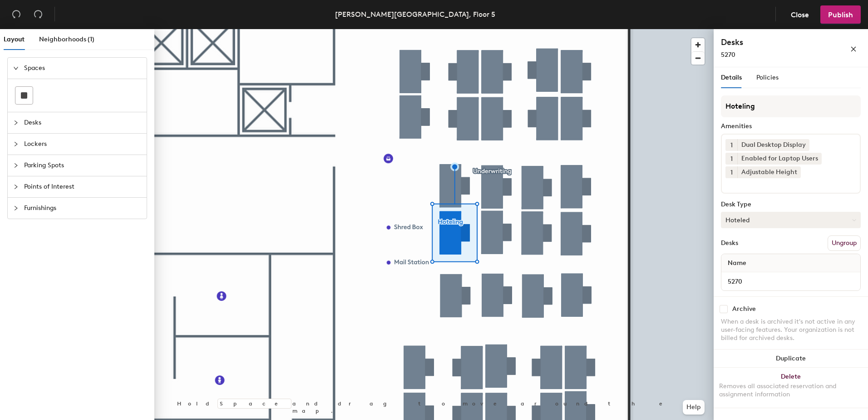  I want to click on span: 5270, so click(728, 54).